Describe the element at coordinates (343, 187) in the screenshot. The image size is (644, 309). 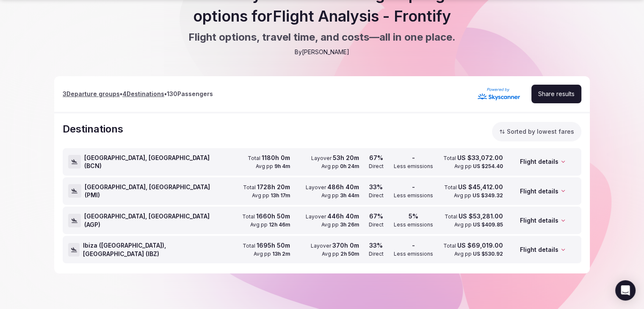
I see `span: 486h 40m` at that location.